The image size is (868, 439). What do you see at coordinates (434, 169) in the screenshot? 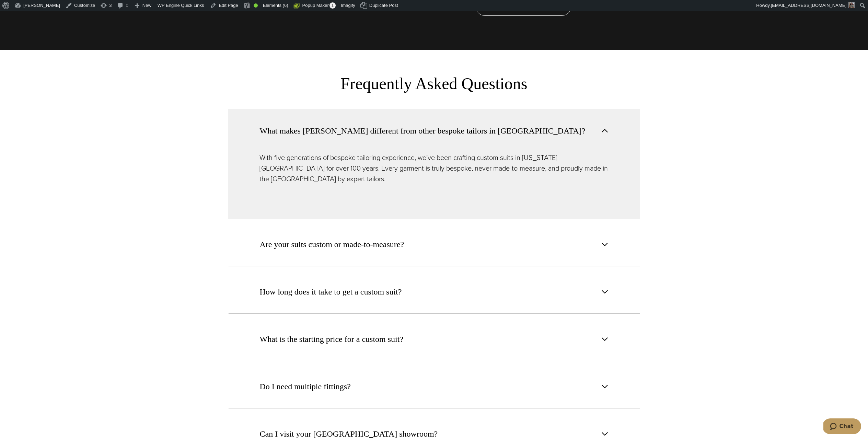
I see `p: With five generations of bespoke tailoring experience, we’ve been crafting custom suits in [US_ST...` at bounding box center [434, 169].